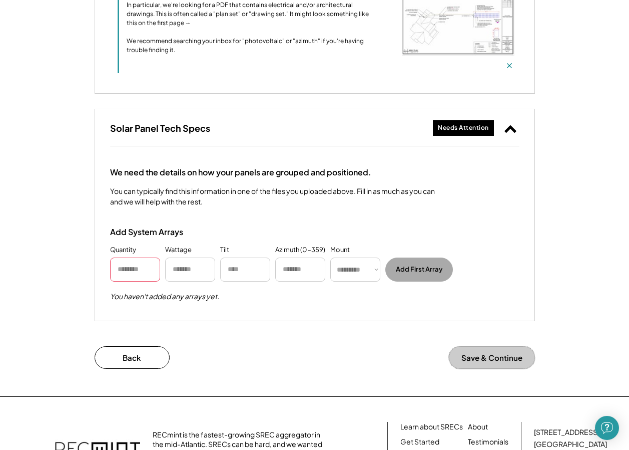  I want to click on div: Azimuth (0-359), so click(300, 250).